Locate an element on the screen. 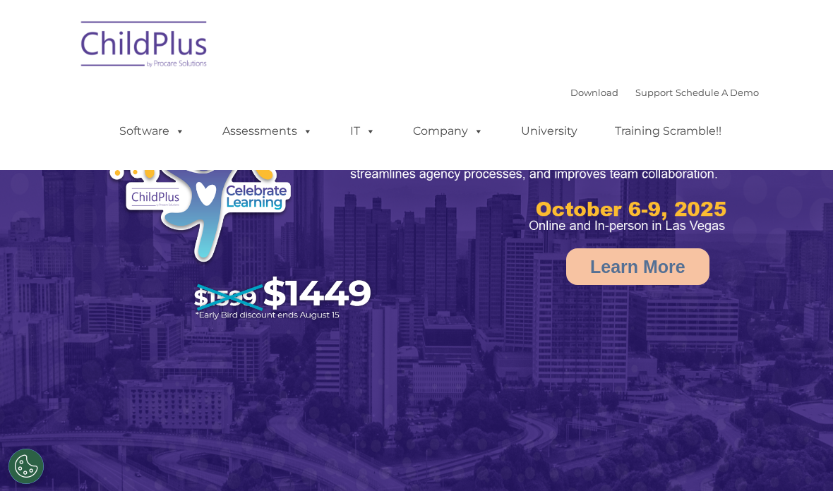  a: Download is located at coordinates (594, 92).